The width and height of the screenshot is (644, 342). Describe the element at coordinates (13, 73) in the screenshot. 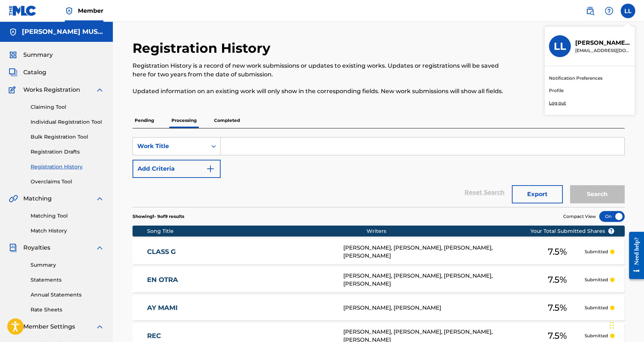

I see `img: Catalog` at that location.